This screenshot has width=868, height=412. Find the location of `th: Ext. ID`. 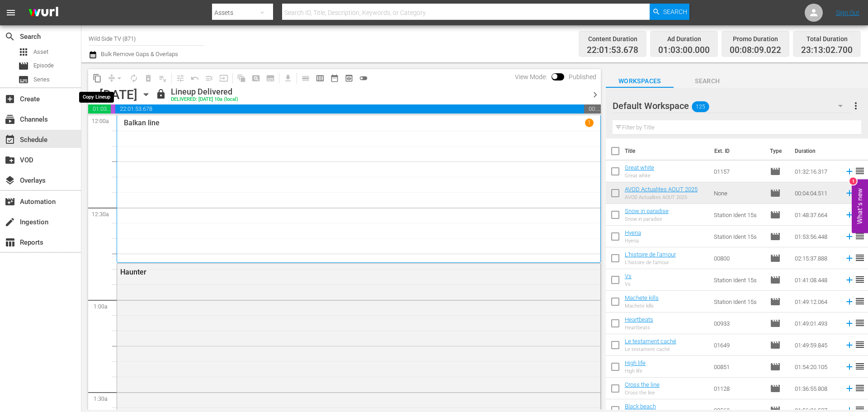

th: Ext. ID is located at coordinates (736, 151).